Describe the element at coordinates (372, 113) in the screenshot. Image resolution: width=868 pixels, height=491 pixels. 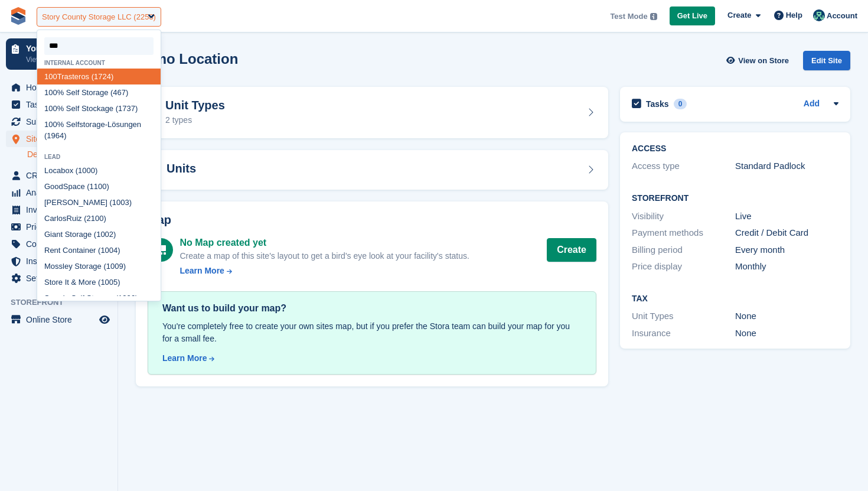
I see `a: Unit Types 2 types` at that location.